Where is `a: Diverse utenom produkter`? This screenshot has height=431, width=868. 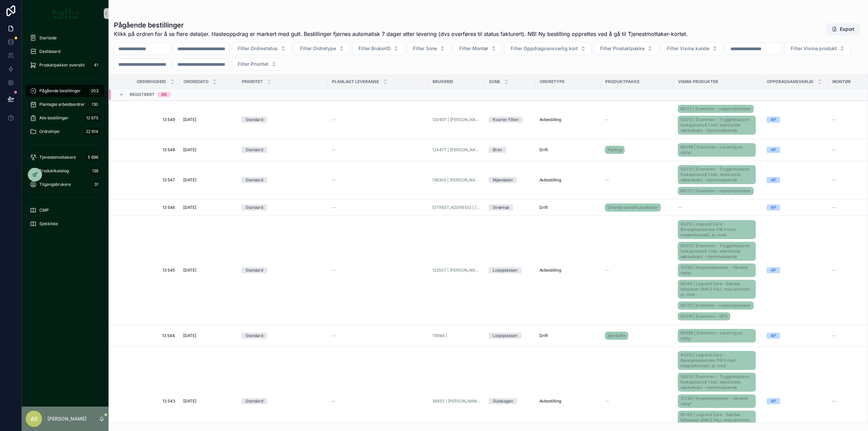 a: Diverse utenom produkter is located at coordinates (637, 207).